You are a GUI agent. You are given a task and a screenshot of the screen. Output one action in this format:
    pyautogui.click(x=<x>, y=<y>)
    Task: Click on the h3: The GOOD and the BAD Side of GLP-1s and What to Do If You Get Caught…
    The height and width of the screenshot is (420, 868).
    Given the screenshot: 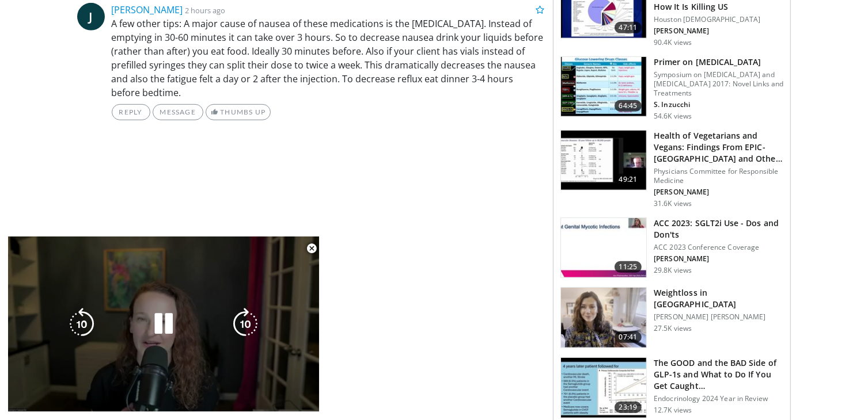 What is the action you would take?
    pyautogui.click(x=718, y=374)
    